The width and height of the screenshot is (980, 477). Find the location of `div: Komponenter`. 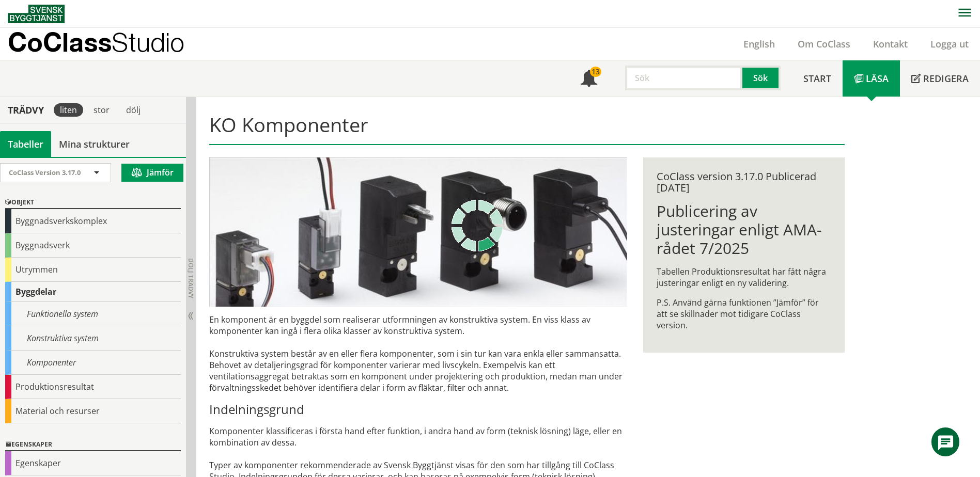

div: Komponenter is located at coordinates (93, 362).